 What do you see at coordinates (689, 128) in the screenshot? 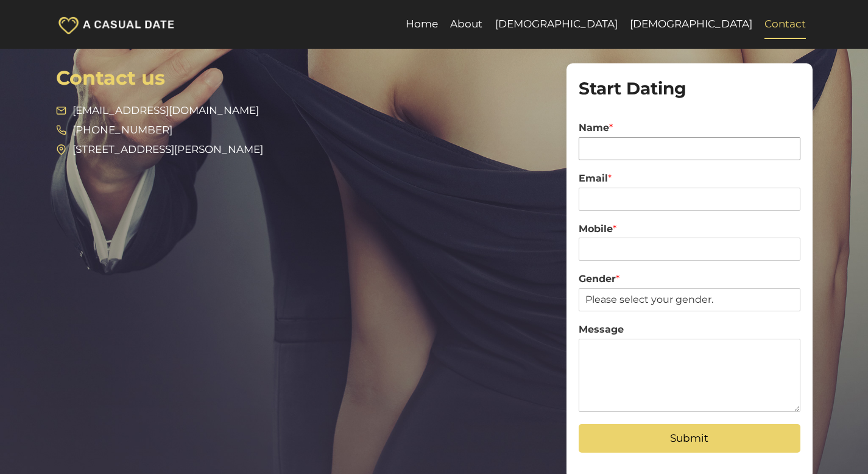
I see `label: Name` at bounding box center [689, 128].